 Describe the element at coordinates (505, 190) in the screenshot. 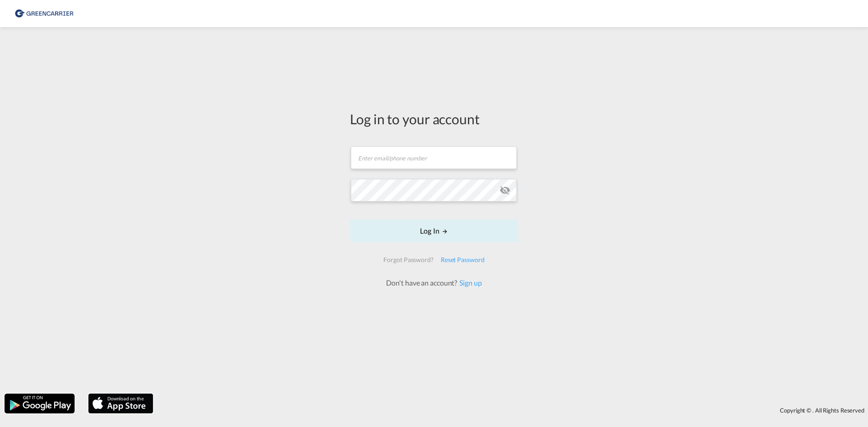

I see `md-icon: icon-eye-off` at that location.